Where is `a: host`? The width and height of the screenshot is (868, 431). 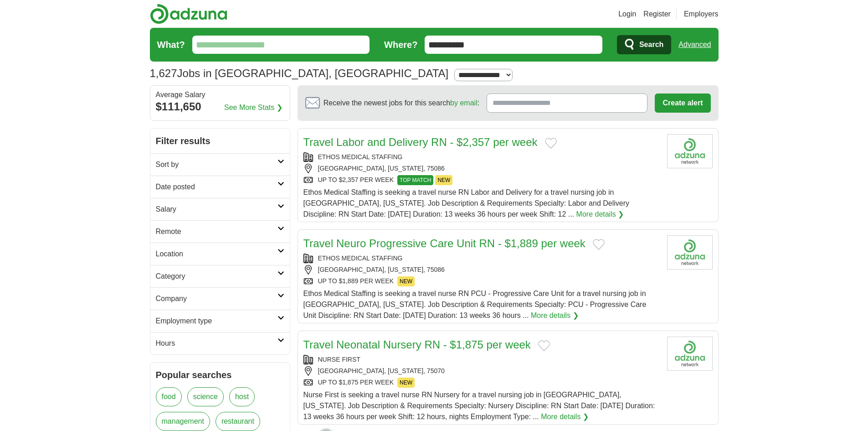
a: host is located at coordinates (242, 397).